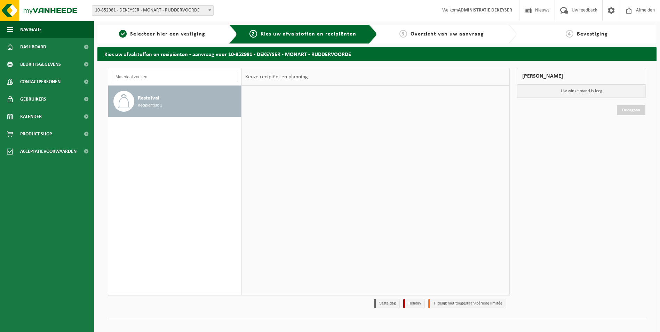 Image resolution: width=660 pixels, height=332 pixels. I want to click on li: Vaste dag, so click(387, 303).